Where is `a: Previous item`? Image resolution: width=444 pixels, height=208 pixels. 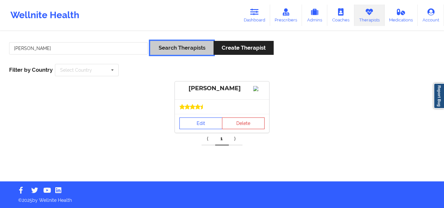
a: Previous item is located at coordinates (208, 139).